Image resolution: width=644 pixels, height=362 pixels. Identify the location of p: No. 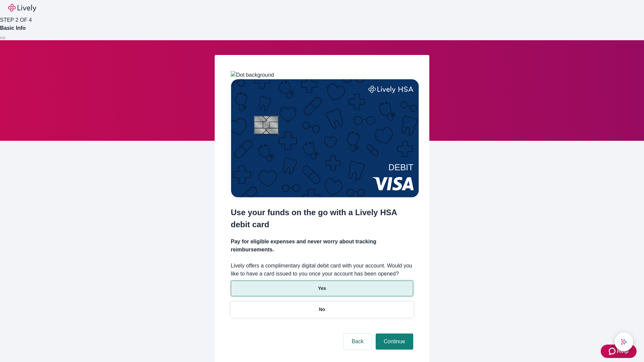
(322, 309).